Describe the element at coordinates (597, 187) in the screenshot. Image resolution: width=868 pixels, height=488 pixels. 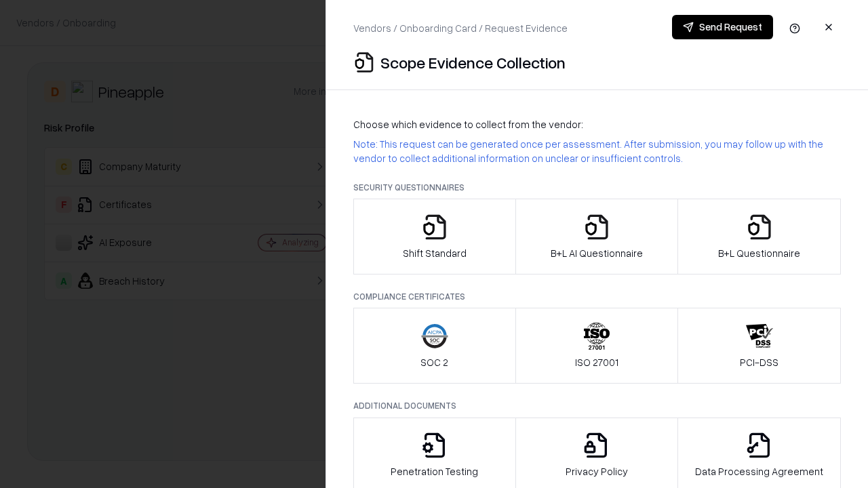
I see `p: Security Questionnaires` at that location.